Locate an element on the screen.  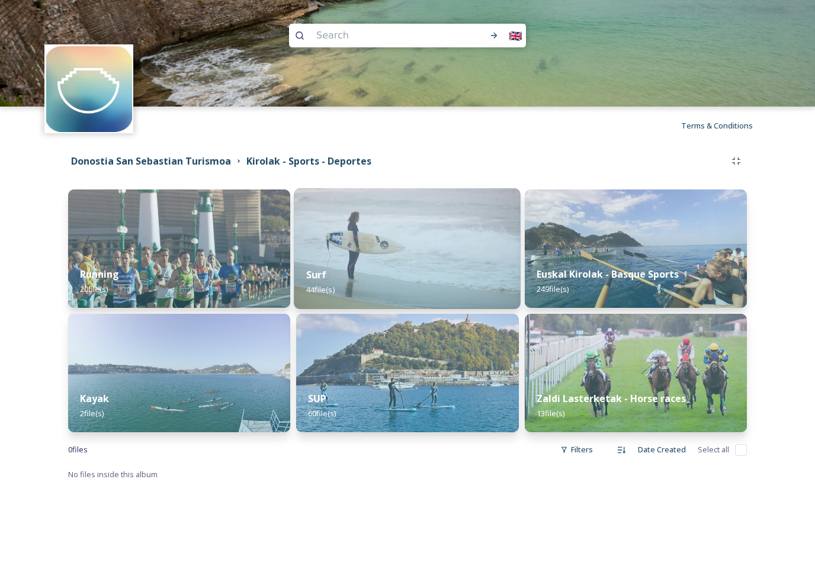
input: Search is located at coordinates (386, 36).